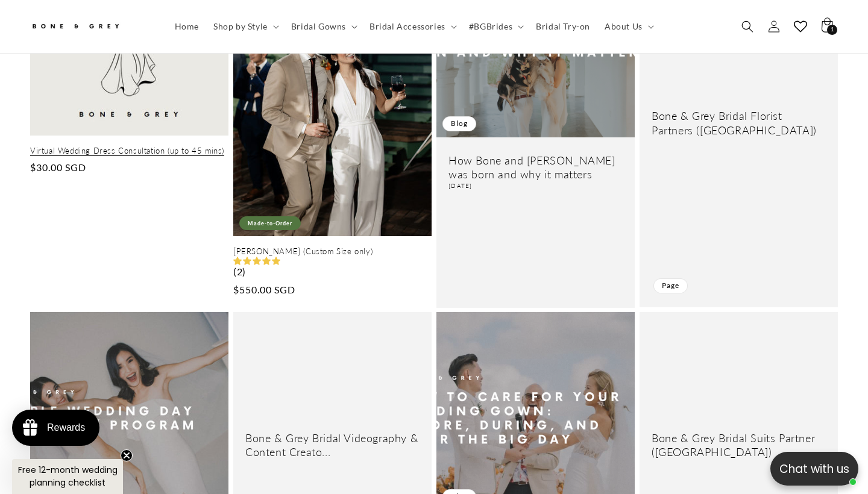 This screenshot has width=868, height=494. What do you see at coordinates (240, 26) in the screenshot?
I see `span: Shop by Style` at bounding box center [240, 26].